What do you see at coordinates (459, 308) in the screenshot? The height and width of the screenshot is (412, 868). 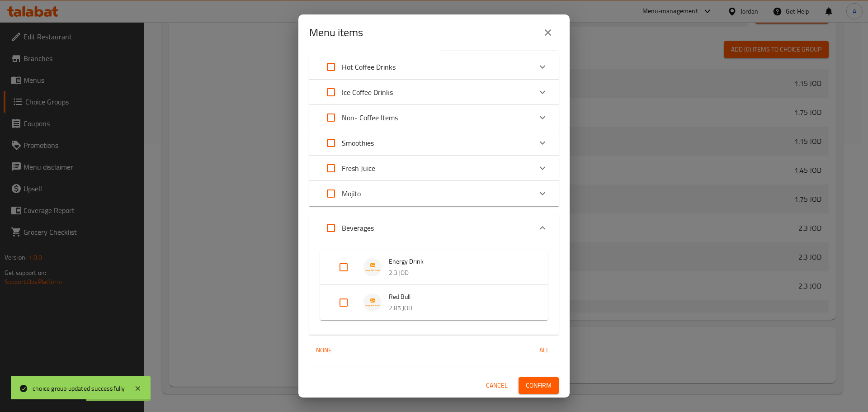 I see `p: 2.85 JOD` at bounding box center [459, 308].